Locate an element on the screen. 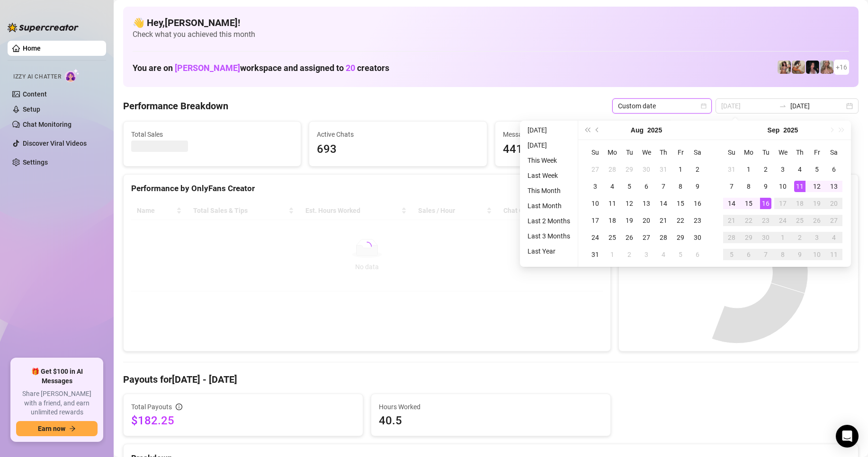 The image size is (868, 457). td: 2025-10-09 is located at coordinates (800, 255).